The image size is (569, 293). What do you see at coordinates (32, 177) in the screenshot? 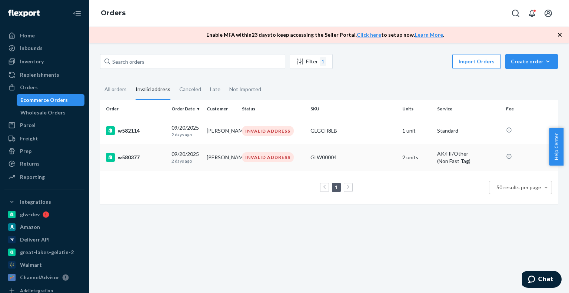
I see `div: Reporting` at bounding box center [32, 177].